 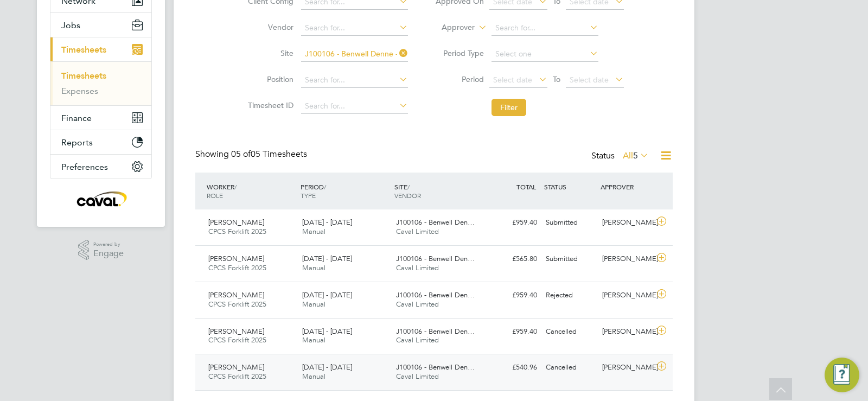 What do you see at coordinates (557, 79) in the screenshot?
I see `span: To` at bounding box center [557, 79].